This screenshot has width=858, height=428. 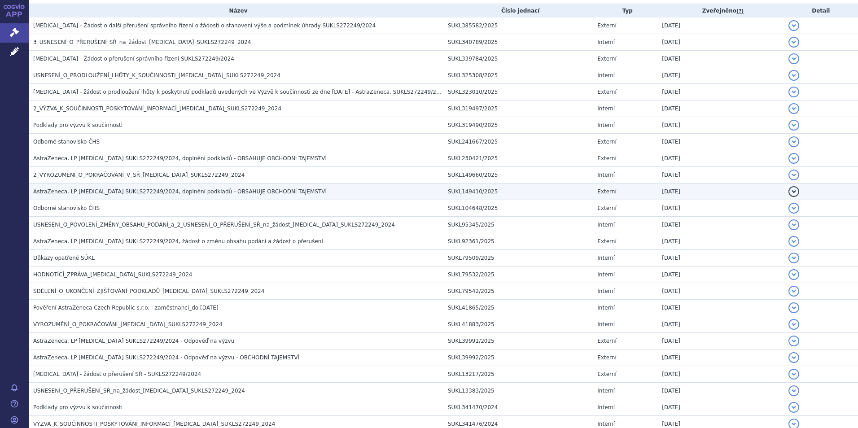 What do you see at coordinates (139, 391) in the screenshot?
I see `span: USNESENÍ_O_PŘERUŠENÍ_SŘ_na_žádost_ULTOMIRIS_SUKLS272249_2024` at bounding box center [139, 391].